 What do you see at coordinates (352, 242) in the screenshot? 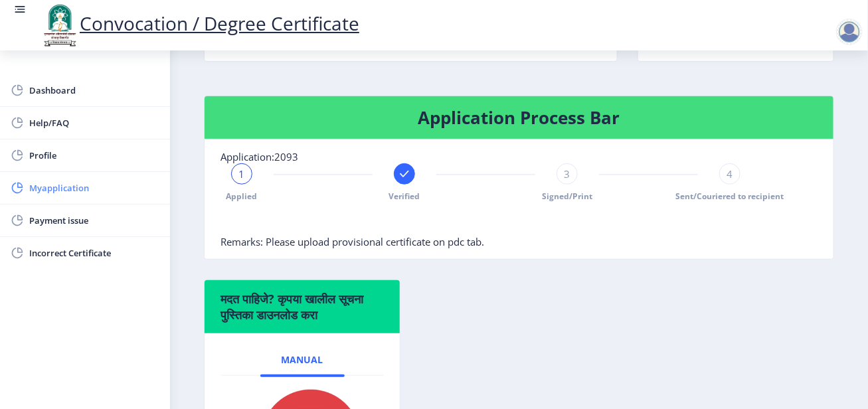
I see `span: Remarks: Please upload provisional certificate on pdc tab.` at bounding box center [352, 242].